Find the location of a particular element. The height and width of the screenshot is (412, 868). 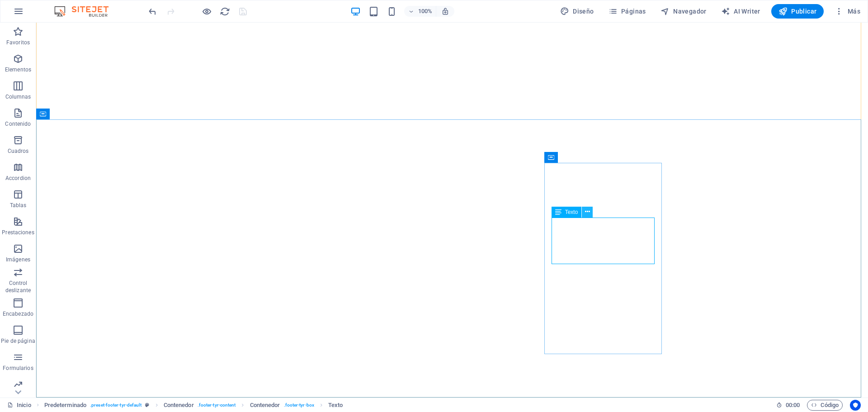

span: Publicar is located at coordinates (798, 11).